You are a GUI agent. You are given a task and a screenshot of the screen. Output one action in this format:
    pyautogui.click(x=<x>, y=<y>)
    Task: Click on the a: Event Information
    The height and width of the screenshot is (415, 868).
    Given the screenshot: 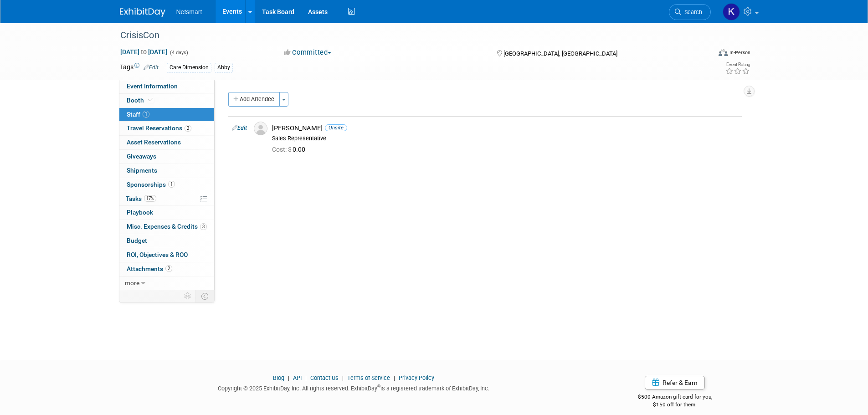 What is the action you would take?
    pyautogui.click(x=167, y=87)
    